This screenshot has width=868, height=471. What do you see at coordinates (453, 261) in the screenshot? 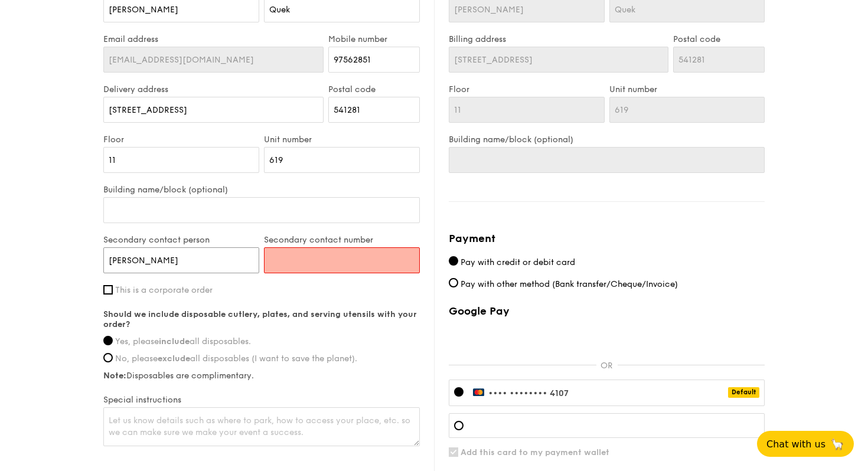
I see `input: Pay with credit or debit card` at bounding box center [453, 261].